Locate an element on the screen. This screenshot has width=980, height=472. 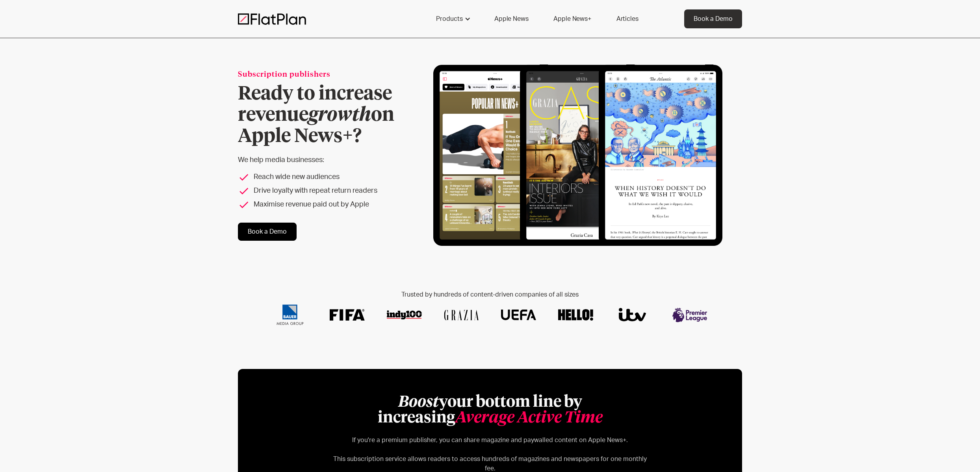
a: Apple News is located at coordinates (512, 19).